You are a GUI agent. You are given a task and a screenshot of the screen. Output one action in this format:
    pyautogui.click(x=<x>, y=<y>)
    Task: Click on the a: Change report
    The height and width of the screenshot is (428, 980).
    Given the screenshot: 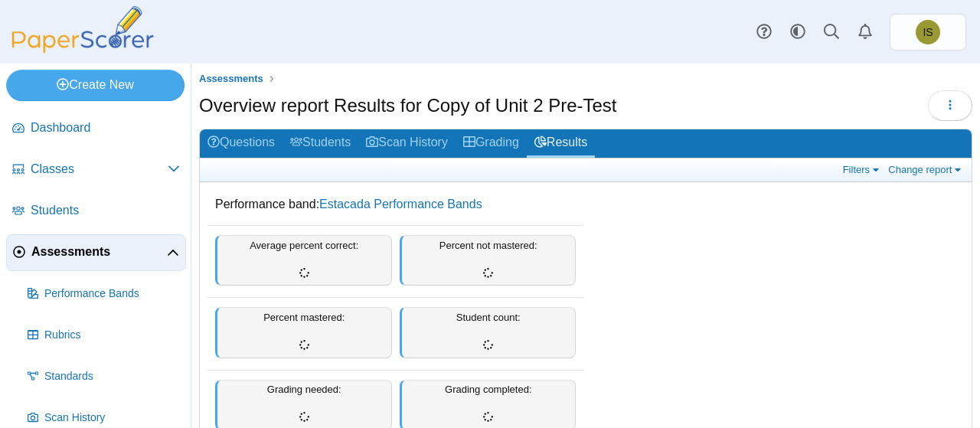 What is the action you would take?
    pyautogui.click(x=925, y=169)
    